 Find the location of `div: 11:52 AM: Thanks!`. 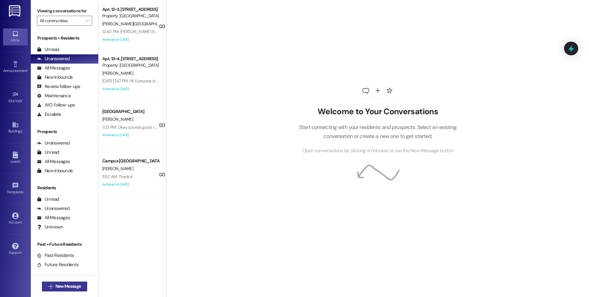

div: 11:52 AM: Thanks! is located at coordinates (117, 176).